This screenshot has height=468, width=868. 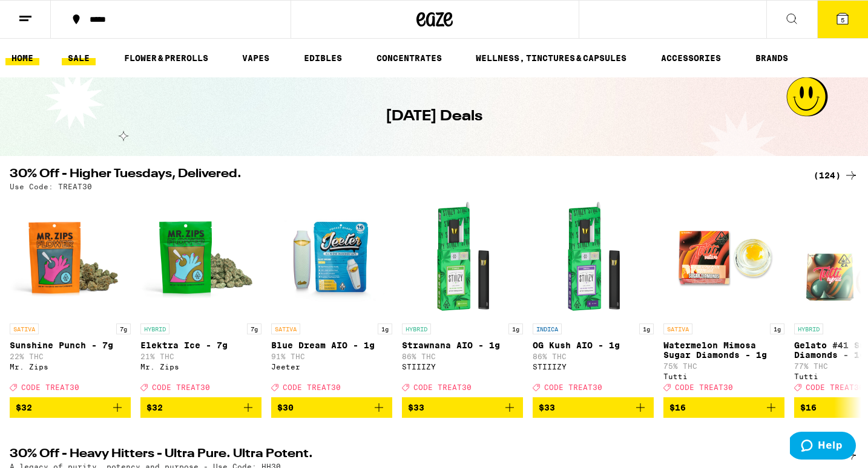 What do you see at coordinates (70, 297) in the screenshot?
I see `a: Open page for Sunshine Punch - 7g from Mr. Zips` at bounding box center [70, 297].